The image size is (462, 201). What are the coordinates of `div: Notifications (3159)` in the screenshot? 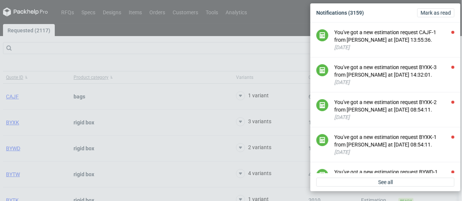 It's located at (385, 13).